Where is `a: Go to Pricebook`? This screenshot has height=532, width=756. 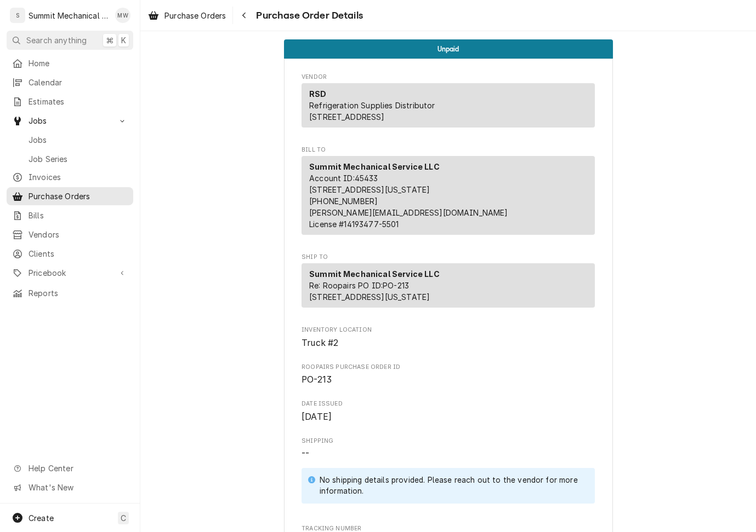
a: Go to Pricebook is located at coordinates (70, 273).